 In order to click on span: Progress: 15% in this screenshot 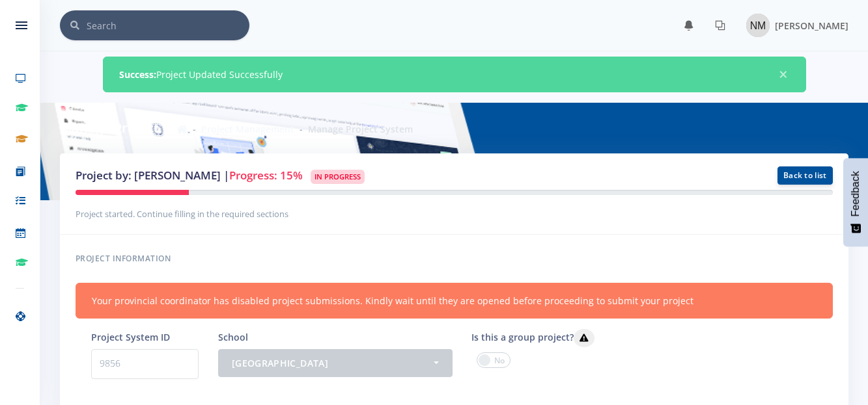, I will do `click(265, 175)`.